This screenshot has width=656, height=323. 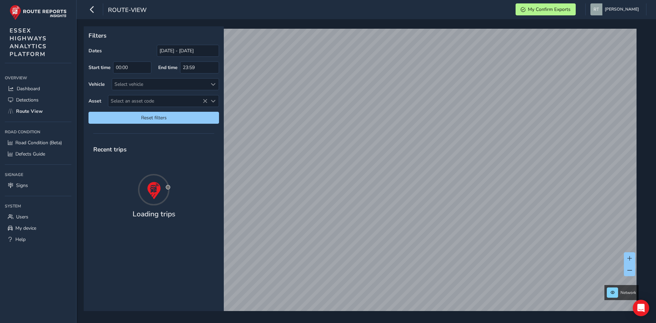 I want to click on label: Asset, so click(x=95, y=101).